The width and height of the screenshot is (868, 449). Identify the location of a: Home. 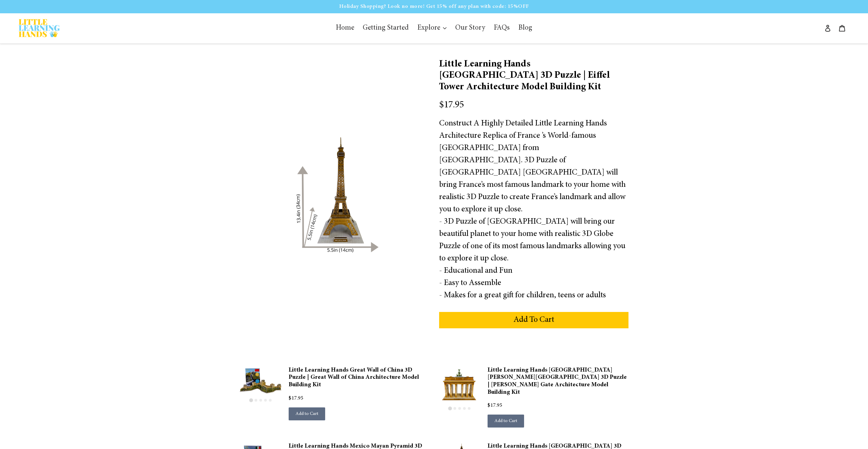
(345, 28).